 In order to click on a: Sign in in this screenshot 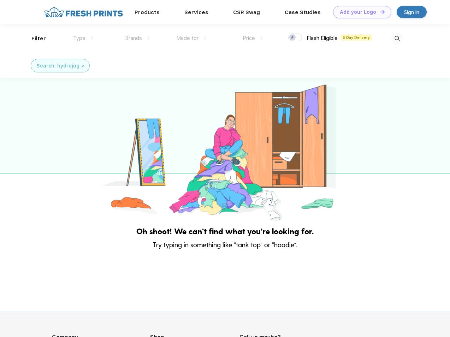, I will do `click(412, 12)`.